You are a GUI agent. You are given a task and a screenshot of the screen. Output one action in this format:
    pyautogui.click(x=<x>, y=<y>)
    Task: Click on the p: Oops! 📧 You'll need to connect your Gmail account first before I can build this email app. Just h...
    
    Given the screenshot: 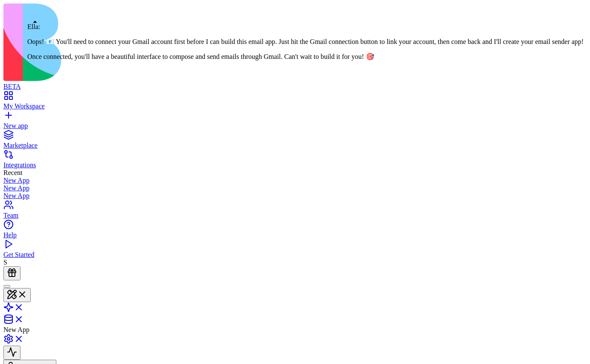 What is the action you would take?
    pyautogui.click(x=305, y=41)
    